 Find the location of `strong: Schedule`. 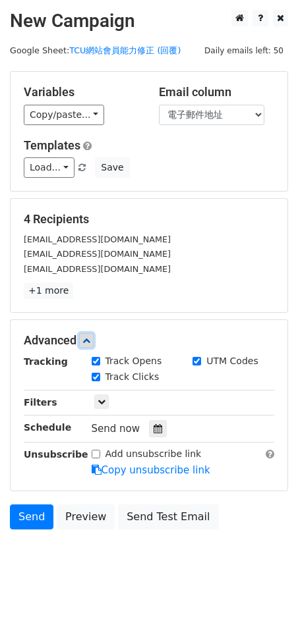

strong: Schedule is located at coordinates (48, 427).